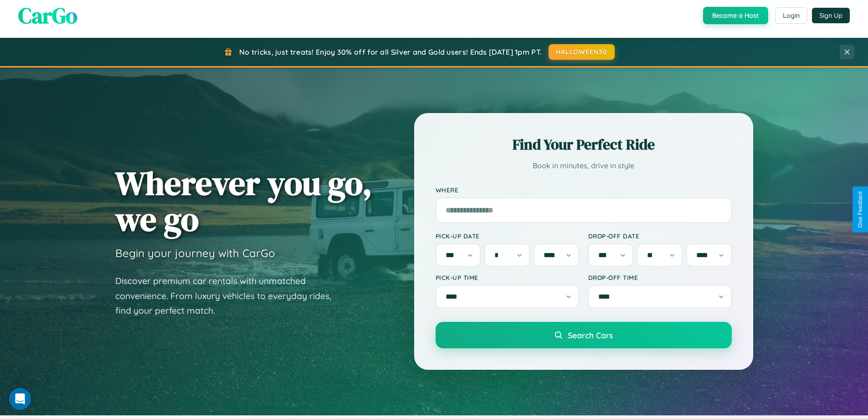  Describe the element at coordinates (507, 236) in the screenshot. I see `label: Pick-up Date` at that location.